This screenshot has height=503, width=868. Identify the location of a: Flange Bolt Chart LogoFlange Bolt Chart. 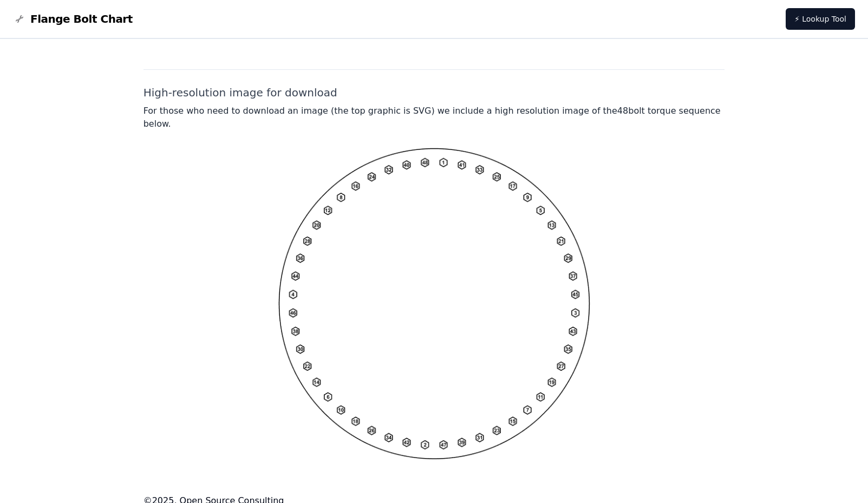
(73, 19).